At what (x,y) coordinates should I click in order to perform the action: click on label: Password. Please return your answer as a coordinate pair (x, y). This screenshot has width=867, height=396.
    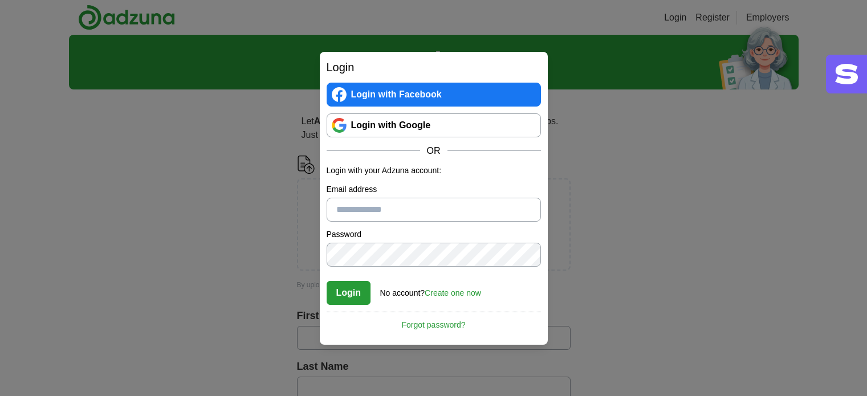
    Looking at the image, I should click on (434, 234).